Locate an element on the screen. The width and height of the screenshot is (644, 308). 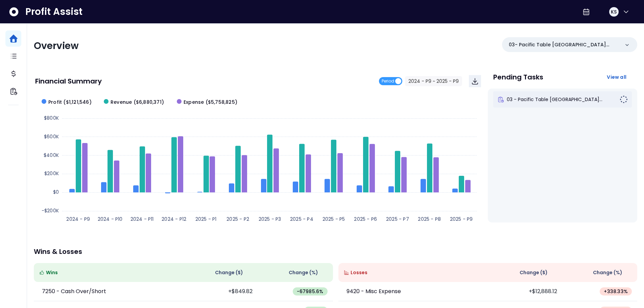
text: 2025 - P4 is located at coordinates (301, 219).